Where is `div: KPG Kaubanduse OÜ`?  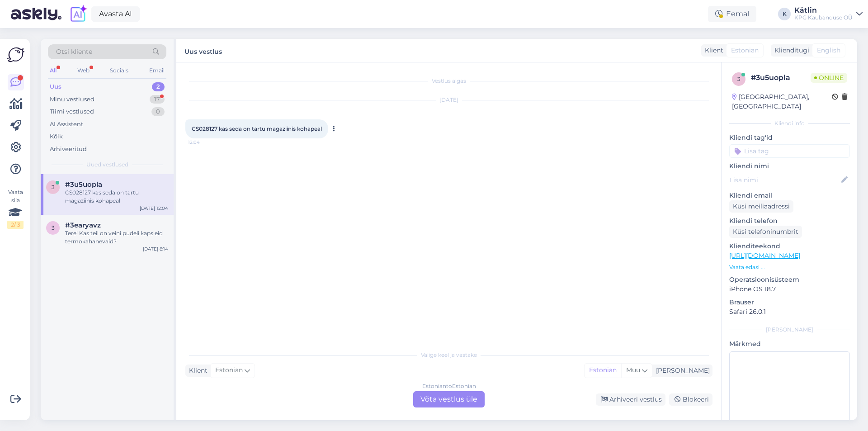 div: KPG Kaubanduse OÜ is located at coordinates (823, 18).